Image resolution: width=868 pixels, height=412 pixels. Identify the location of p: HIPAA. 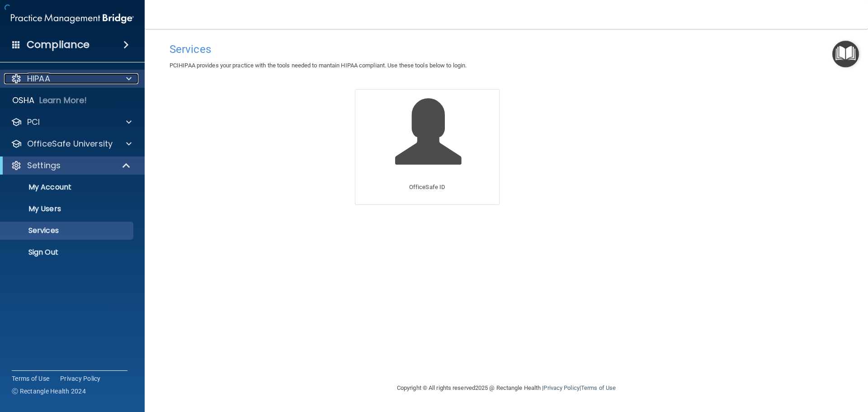
(38, 79).